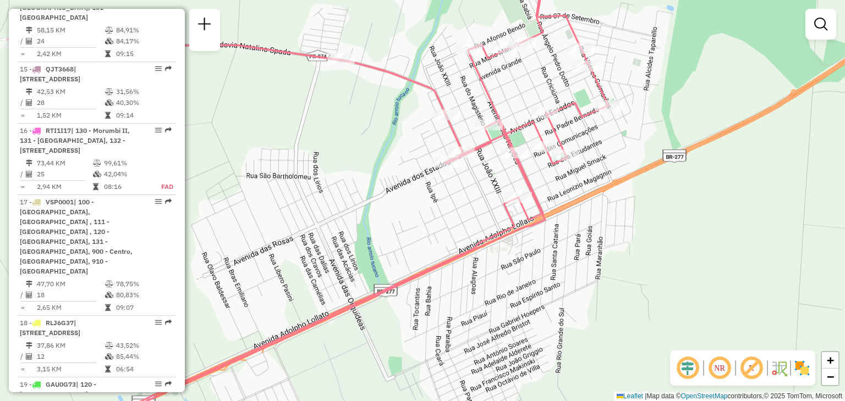 This screenshot has width=845, height=401. Describe the element at coordinates (70, 115) in the screenshot. I see `td: 1,52 KM` at that location.